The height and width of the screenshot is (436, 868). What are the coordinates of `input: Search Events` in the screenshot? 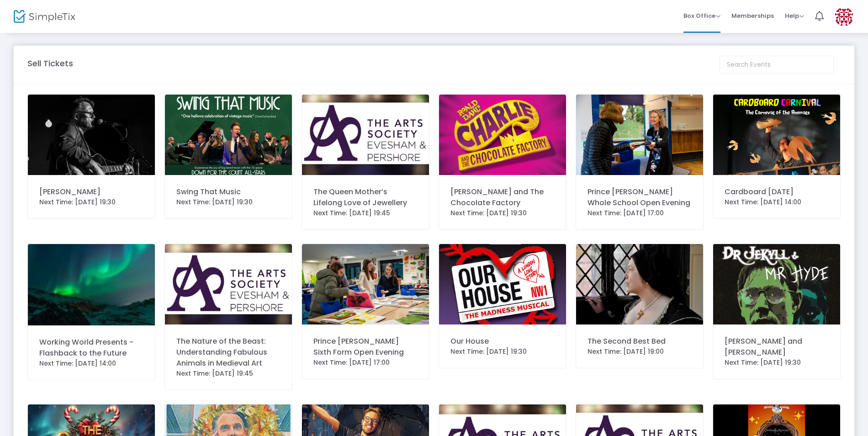 It's located at (776, 65).